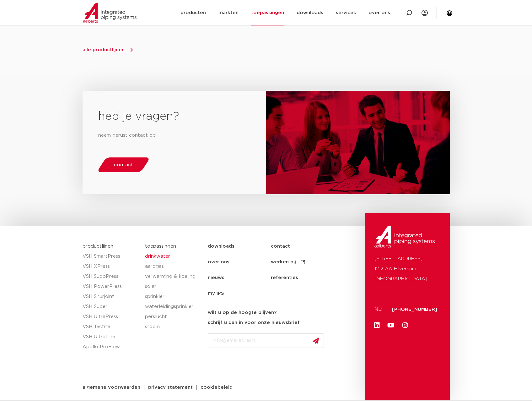  Describe the element at coordinates (266, 341) in the screenshot. I see `input: info@emailadres.nl` at that location.